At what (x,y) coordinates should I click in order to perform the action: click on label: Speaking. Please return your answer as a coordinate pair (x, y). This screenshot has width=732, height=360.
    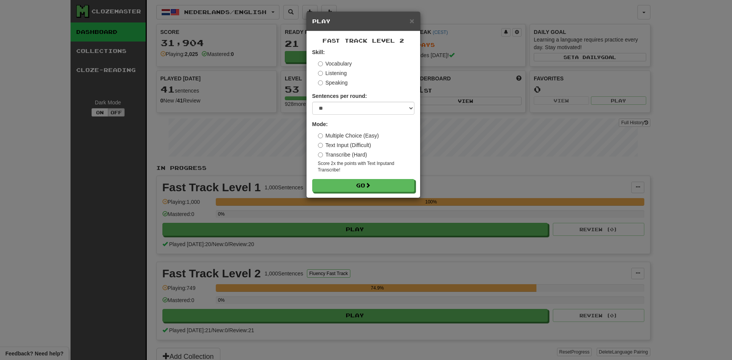
    Looking at the image, I should click on (333, 83).